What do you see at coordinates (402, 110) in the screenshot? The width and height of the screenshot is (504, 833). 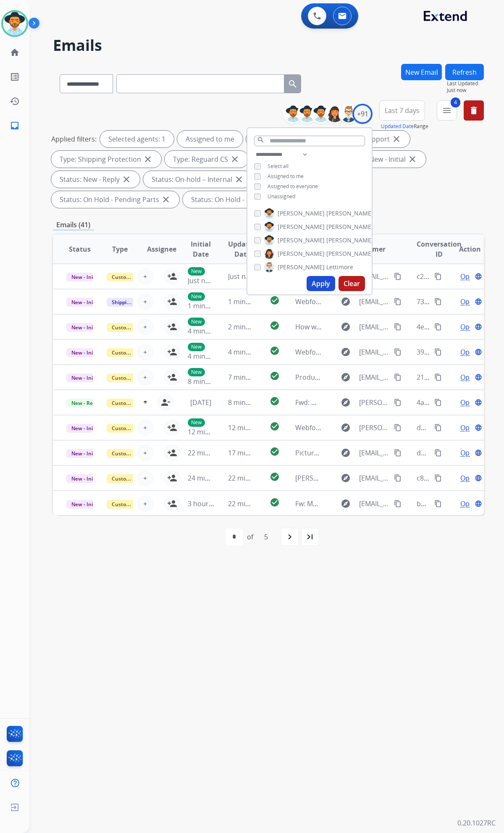 I see `span: Last 7 days` at bounding box center [402, 110].